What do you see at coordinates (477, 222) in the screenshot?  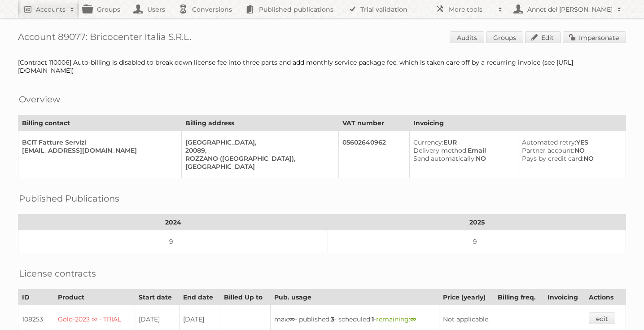 I see `th: 2025` at bounding box center [477, 222].